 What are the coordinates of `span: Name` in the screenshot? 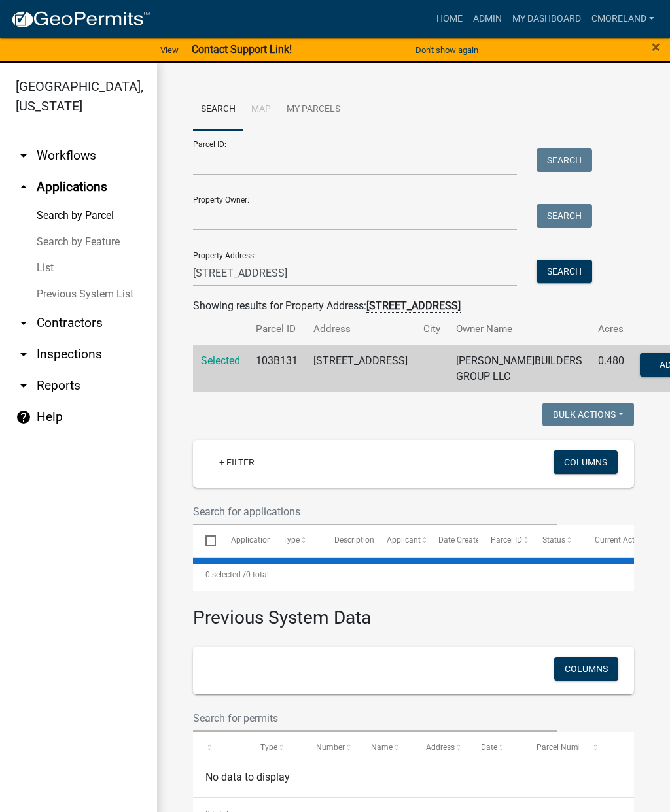 It's located at (381, 747).